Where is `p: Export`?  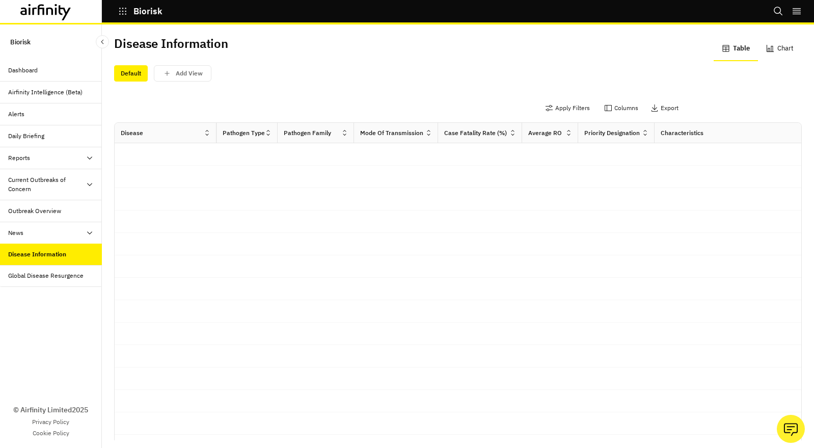 p: Export is located at coordinates (669, 108).